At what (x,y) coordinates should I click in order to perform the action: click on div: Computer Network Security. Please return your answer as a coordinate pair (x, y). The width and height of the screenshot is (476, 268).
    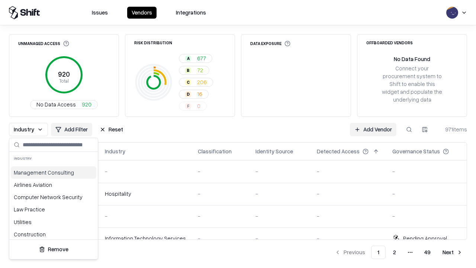
    Looking at the image, I should click on (54, 197).